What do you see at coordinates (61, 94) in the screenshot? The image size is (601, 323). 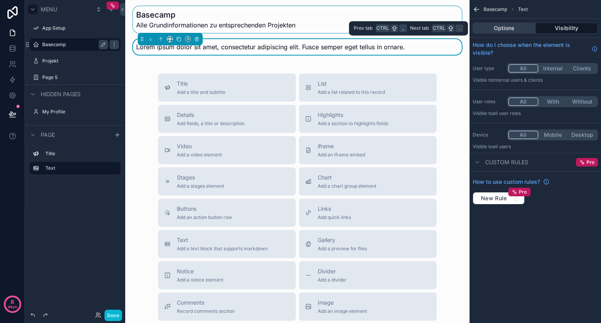 I see `span: Hidden pages` at bounding box center [61, 94].